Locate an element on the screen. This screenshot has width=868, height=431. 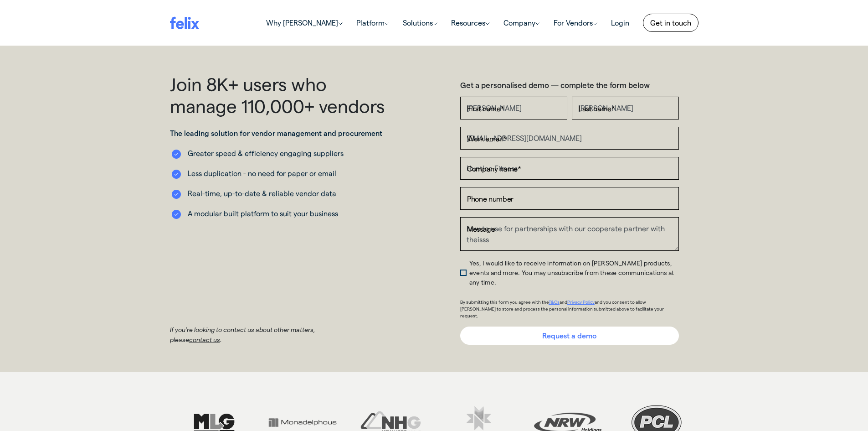
a: Platform is located at coordinates (373, 23).